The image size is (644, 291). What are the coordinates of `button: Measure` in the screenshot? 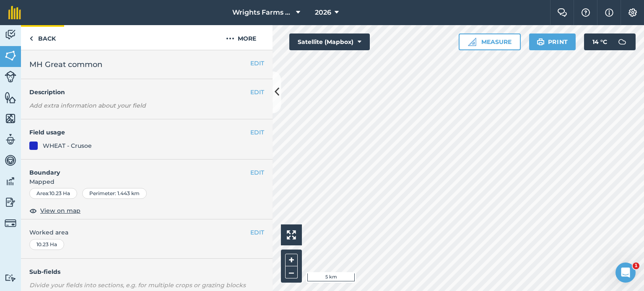 It's located at (490, 42).